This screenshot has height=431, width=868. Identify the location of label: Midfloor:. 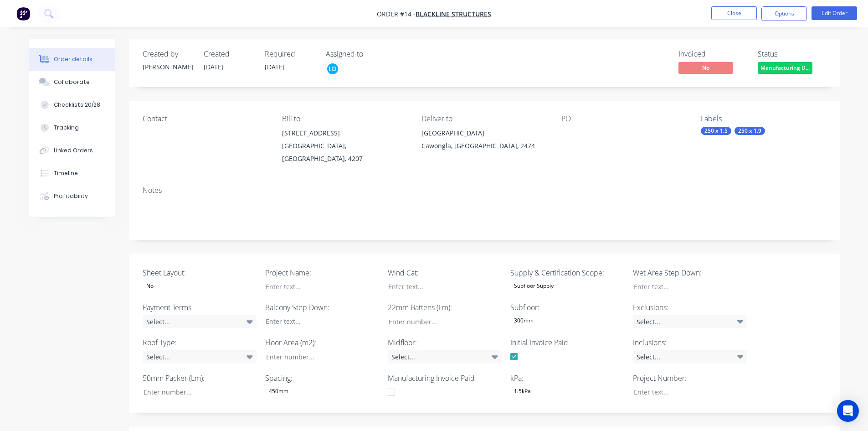
(445, 342).